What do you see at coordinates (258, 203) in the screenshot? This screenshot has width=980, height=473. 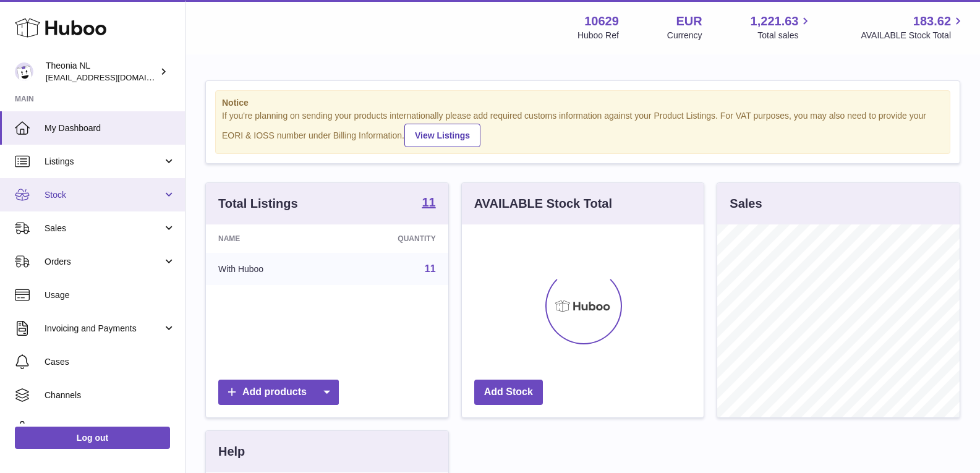 I see `h3: Total Listings` at bounding box center [258, 203].